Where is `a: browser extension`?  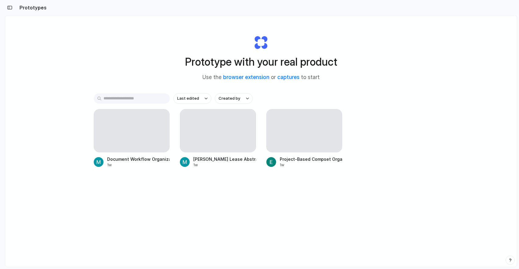 a: browser extension is located at coordinates (246, 77).